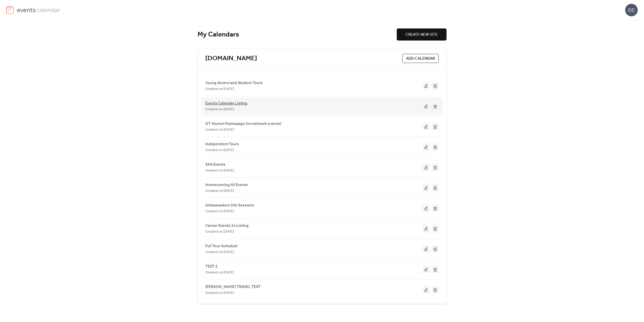  I want to click on span: ADD CALENDAR, so click(420, 59).